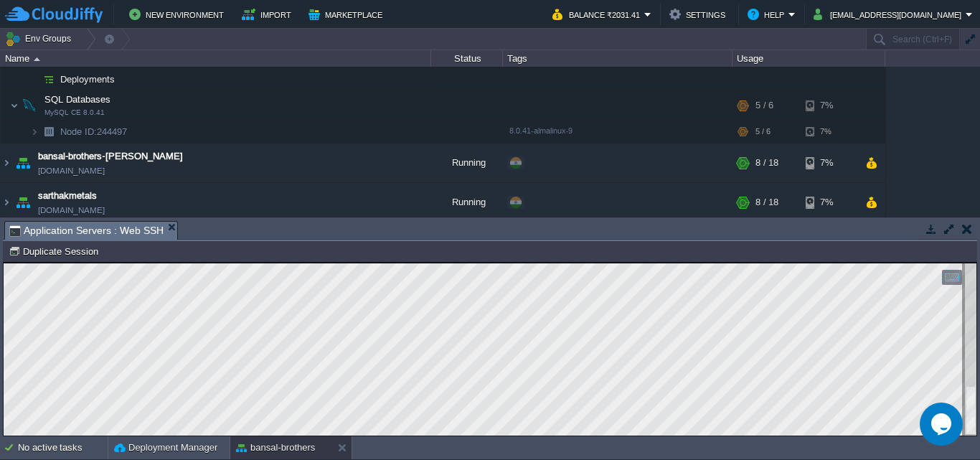 Image resolution: width=980 pixels, height=460 pixels. What do you see at coordinates (275, 447) in the screenshot?
I see `button: bansal-brothers` at bounding box center [275, 447].